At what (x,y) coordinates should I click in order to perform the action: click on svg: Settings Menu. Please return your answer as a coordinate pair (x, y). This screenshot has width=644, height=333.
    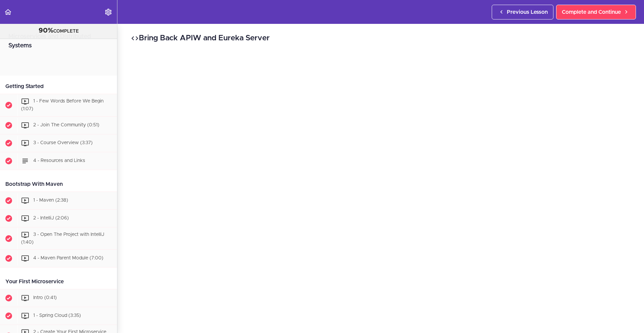
    Looking at the image, I should click on (108, 12).